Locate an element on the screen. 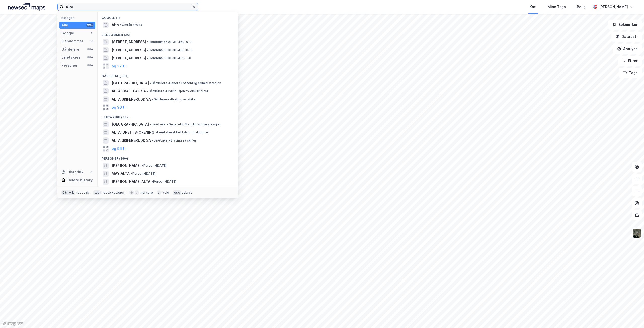 This screenshot has height=328, width=644. div: Eiendommer (30) is located at coordinates (168, 33).